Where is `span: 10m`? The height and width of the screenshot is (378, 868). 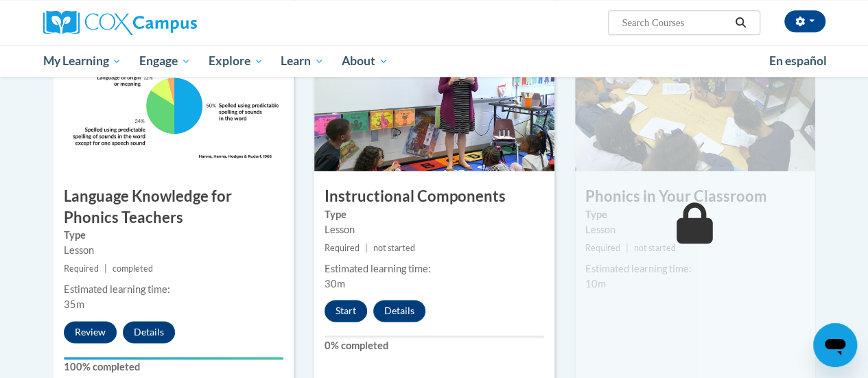
span: 10m is located at coordinates (596, 283).